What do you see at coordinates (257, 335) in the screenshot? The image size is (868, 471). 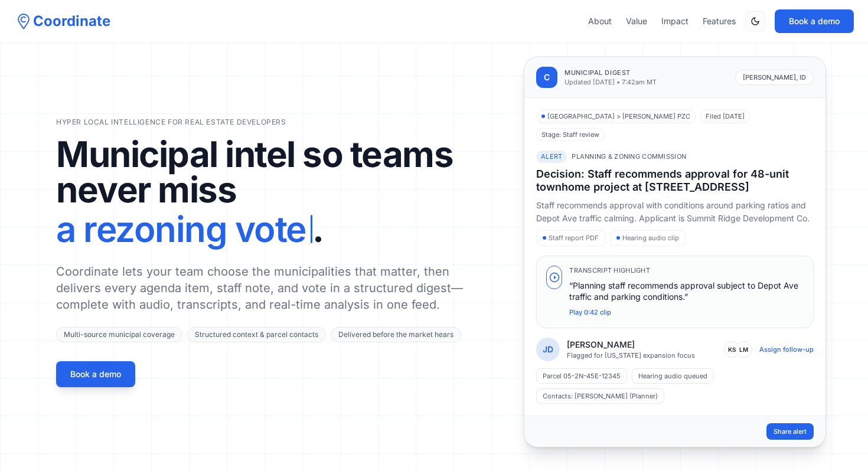 I see `span: Structured context & parcel contacts` at bounding box center [257, 335].